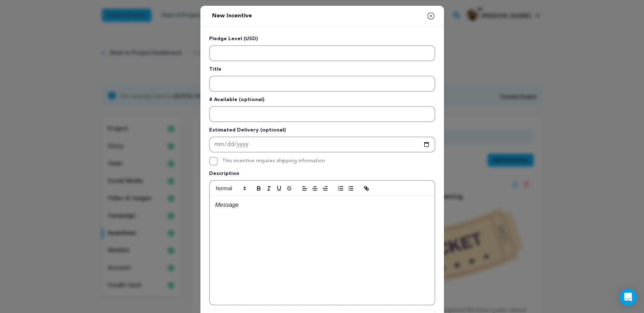 The image size is (644, 313). Describe the element at coordinates (232, 16) in the screenshot. I see `h2: New Incentive` at that location.